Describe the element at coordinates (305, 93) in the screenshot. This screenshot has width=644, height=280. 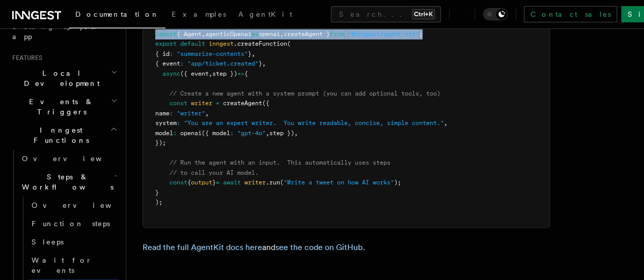
I see `span: // Create a new agent with a system prompt (you can add optional tools, too)` at that location.